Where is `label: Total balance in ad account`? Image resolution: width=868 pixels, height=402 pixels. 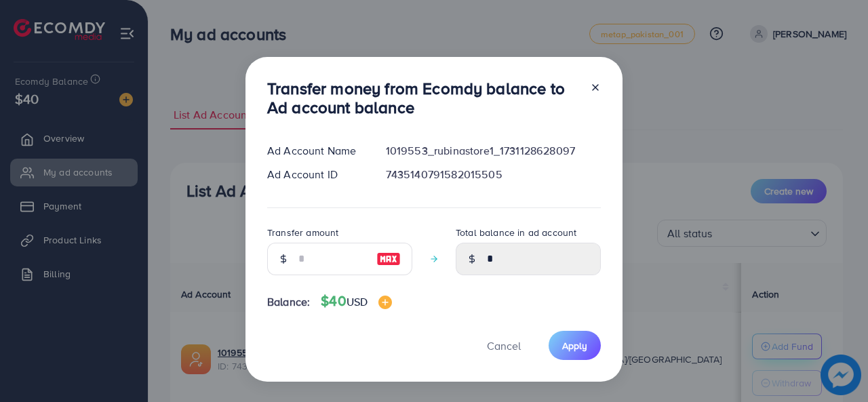
label: Total balance in ad account is located at coordinates (516, 232).